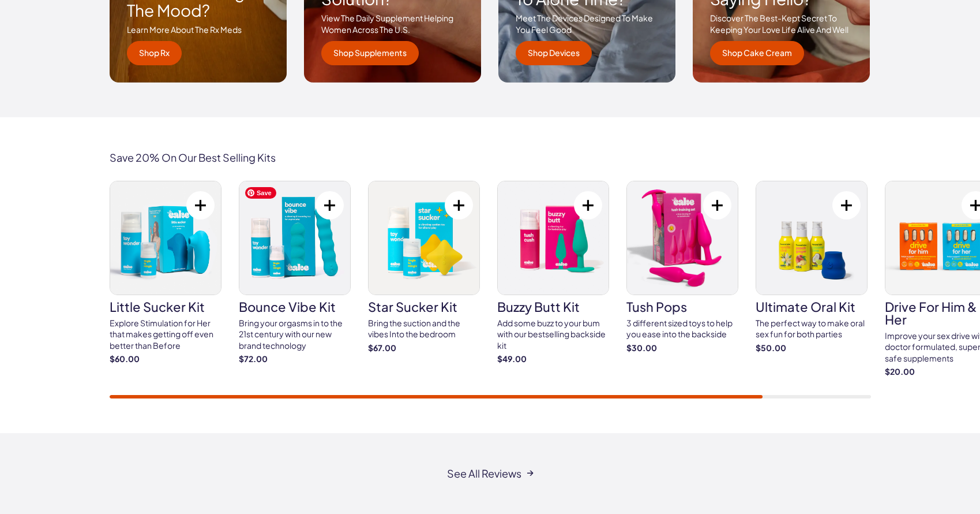 The image size is (980, 514). What do you see at coordinates (165, 272) in the screenshot?
I see `a: little sucker kit little sucker kit Explore Stimulation for Her that makes getting off even bette...` at bounding box center [165, 272].